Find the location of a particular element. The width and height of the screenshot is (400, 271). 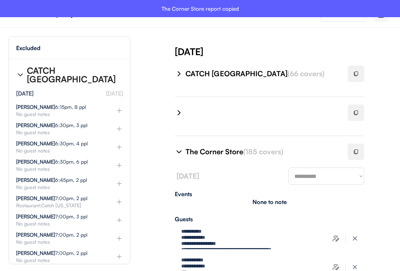

font: (185 covers) is located at coordinates (263, 151).